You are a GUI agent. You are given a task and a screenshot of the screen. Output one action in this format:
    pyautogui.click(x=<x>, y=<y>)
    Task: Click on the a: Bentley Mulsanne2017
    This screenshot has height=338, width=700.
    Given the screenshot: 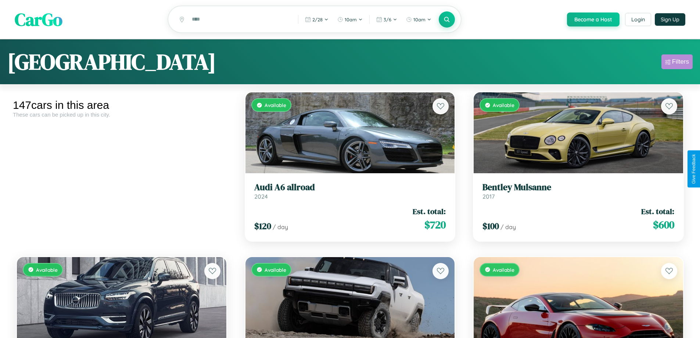 What is the action you would take?
    pyautogui.click(x=579, y=191)
    